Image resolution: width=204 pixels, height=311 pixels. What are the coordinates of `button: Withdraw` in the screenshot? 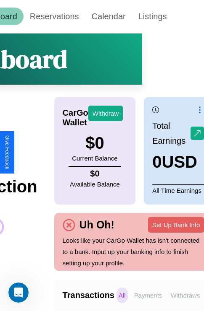 It's located at (105, 113).